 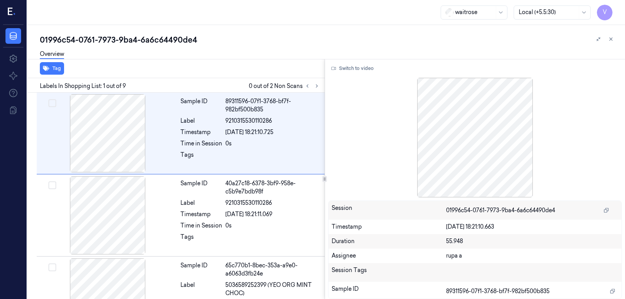 I want to click on div: 55.948, so click(x=532, y=241).